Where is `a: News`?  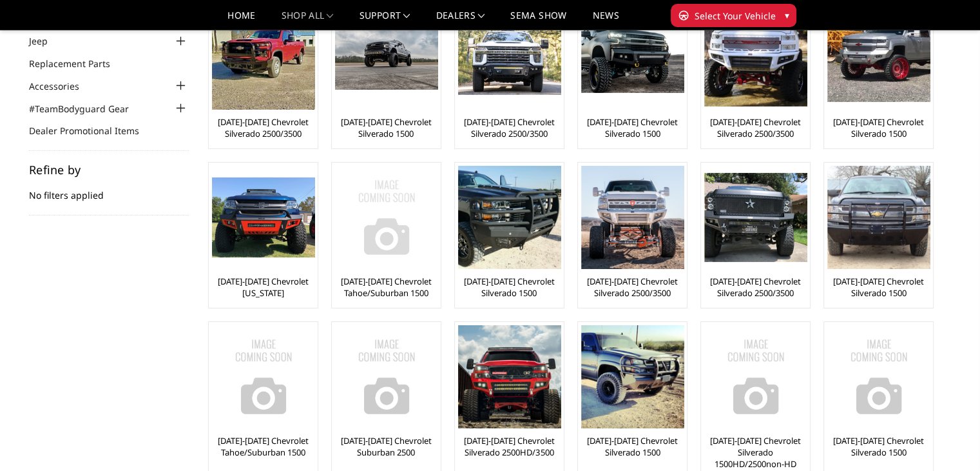 a: News is located at coordinates (605, 20).